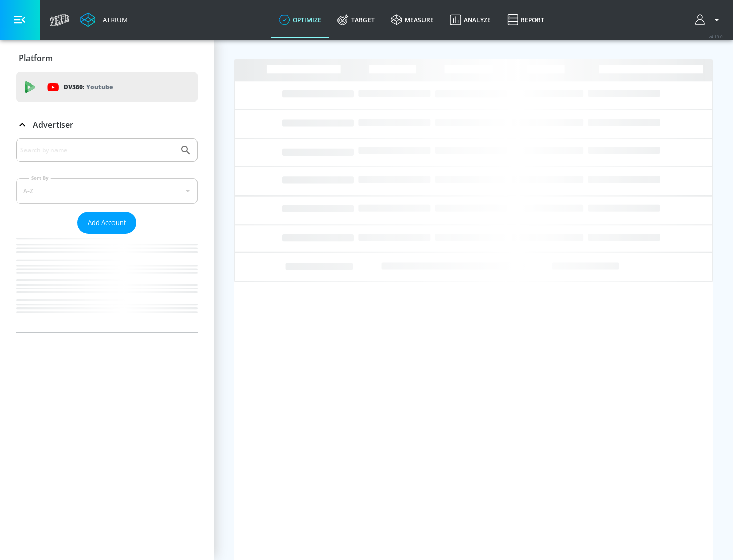  What do you see at coordinates (53, 125) in the screenshot?
I see `p: Advertiser` at bounding box center [53, 125].